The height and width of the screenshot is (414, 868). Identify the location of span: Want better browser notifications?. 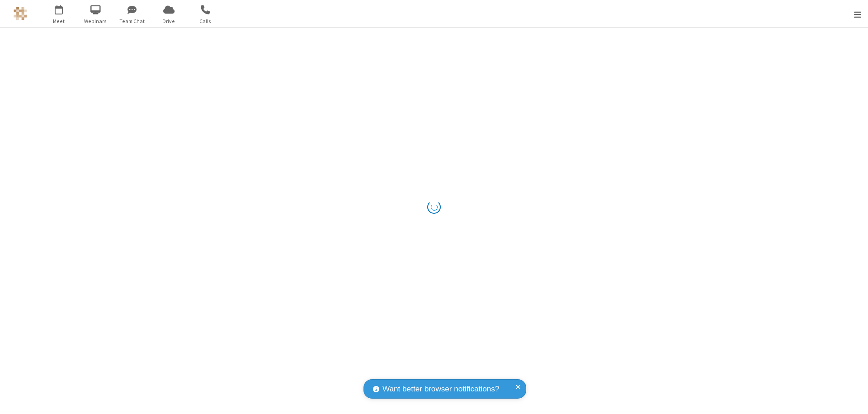
(440, 389).